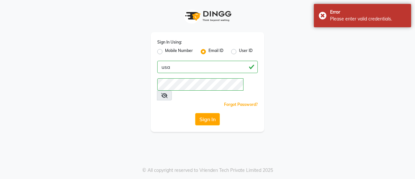 The height and width of the screenshot is (179, 415). Describe the element at coordinates (368, 19) in the screenshot. I see `div: Please enter valid credentials.` at that location.